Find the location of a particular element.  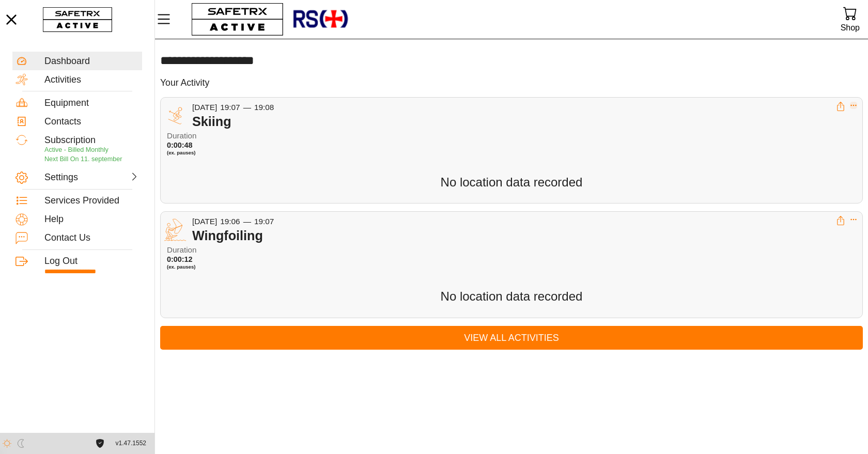

img: WINGFOILING.svg is located at coordinates (175, 230).